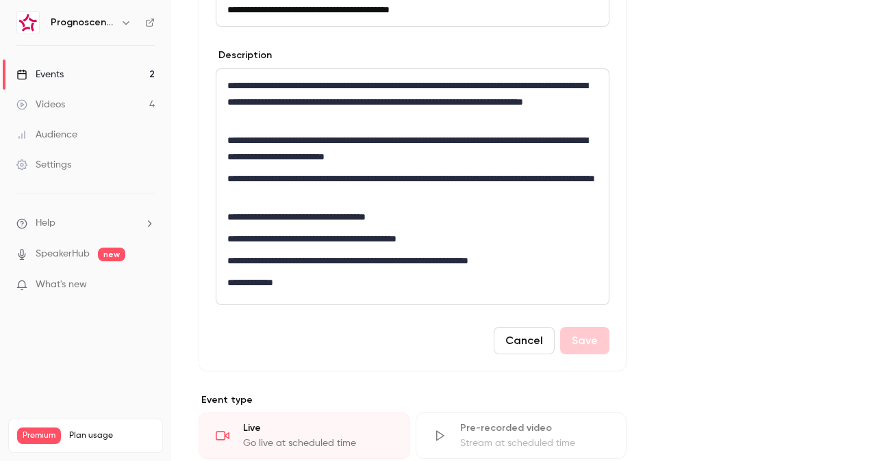 Image resolution: width=871 pixels, height=461 pixels. What do you see at coordinates (112, 255) in the screenshot?
I see `span: new` at bounding box center [112, 255].